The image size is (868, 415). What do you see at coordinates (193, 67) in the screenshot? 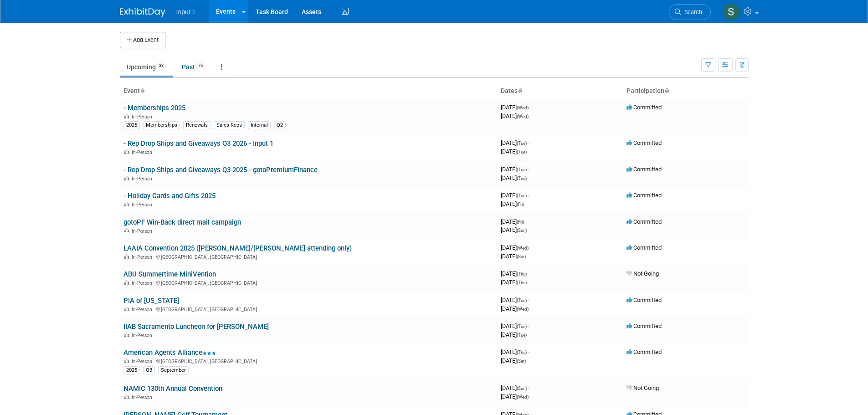
I see `a: Past76` at bounding box center [193, 67].